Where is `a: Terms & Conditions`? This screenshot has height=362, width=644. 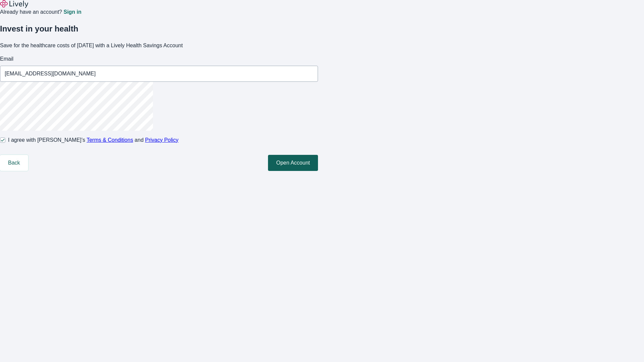
a: Terms & Conditions is located at coordinates (110, 140).